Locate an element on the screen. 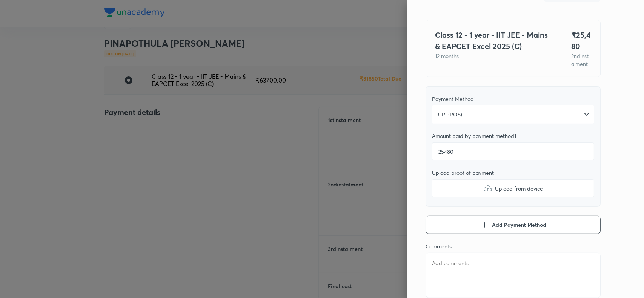 This screenshot has height=298, width=644. p: 12 months is located at coordinates (494, 56).